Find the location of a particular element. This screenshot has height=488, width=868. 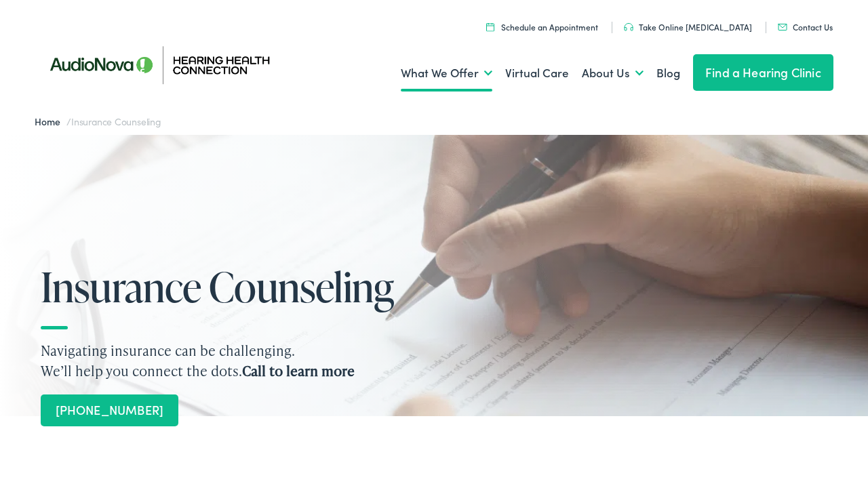

a: Contact Us is located at coordinates (805, 27).